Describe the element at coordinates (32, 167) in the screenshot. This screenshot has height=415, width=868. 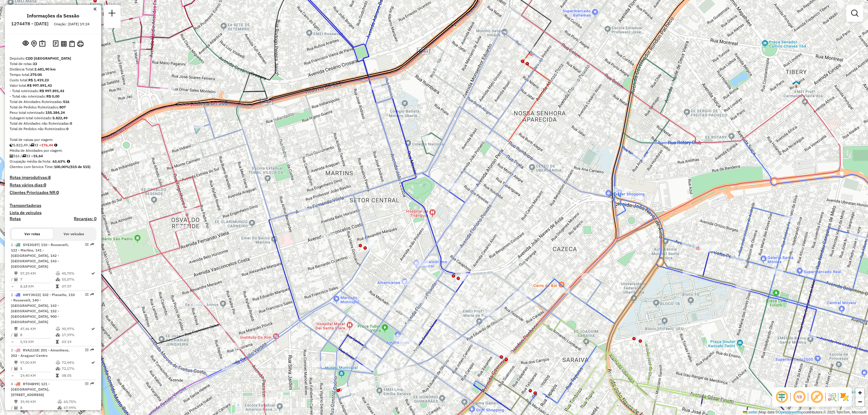
I see `span: Clientes com Service Time:` at that location.